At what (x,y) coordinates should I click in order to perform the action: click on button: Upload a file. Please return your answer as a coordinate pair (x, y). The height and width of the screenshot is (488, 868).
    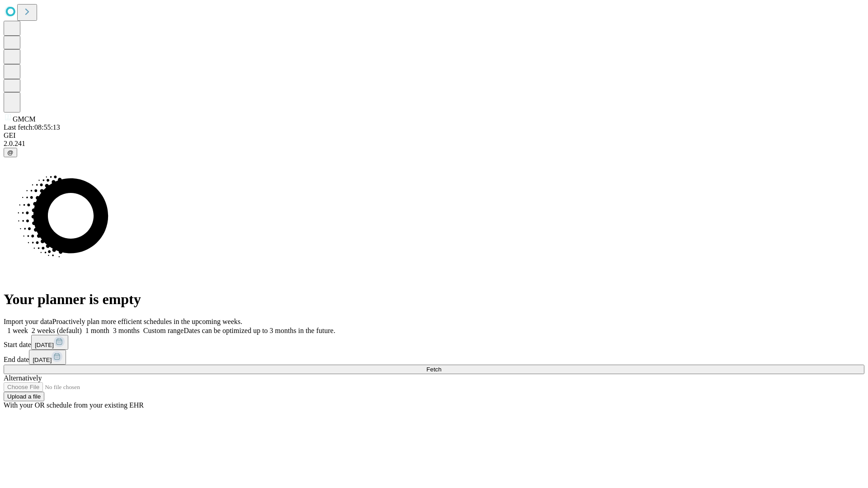
    Looking at the image, I should click on (24, 397).